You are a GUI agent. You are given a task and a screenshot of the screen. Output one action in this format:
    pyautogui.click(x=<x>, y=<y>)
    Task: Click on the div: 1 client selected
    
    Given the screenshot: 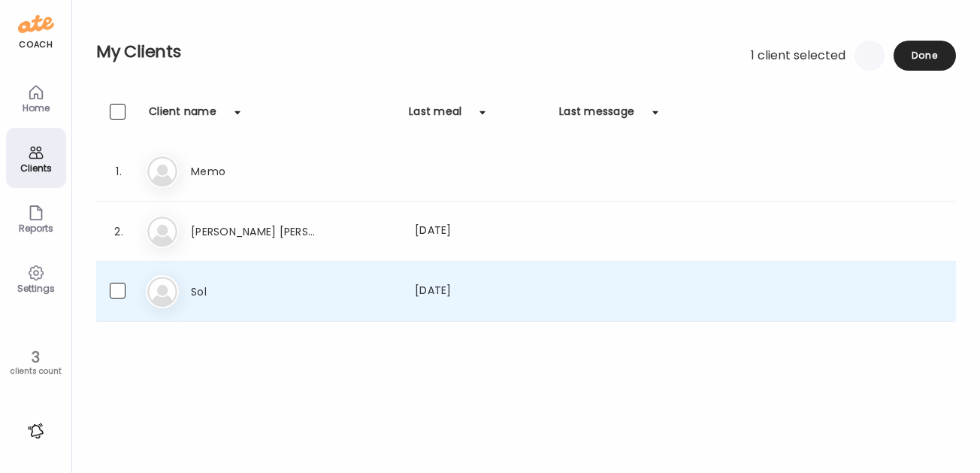 What is the action you would take?
    pyautogui.click(x=798, y=56)
    